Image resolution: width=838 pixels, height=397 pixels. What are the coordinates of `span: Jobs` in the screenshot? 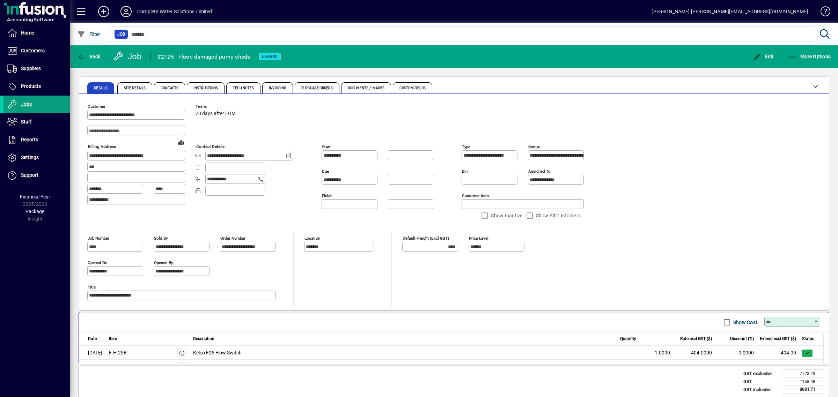 It's located at (26, 104).